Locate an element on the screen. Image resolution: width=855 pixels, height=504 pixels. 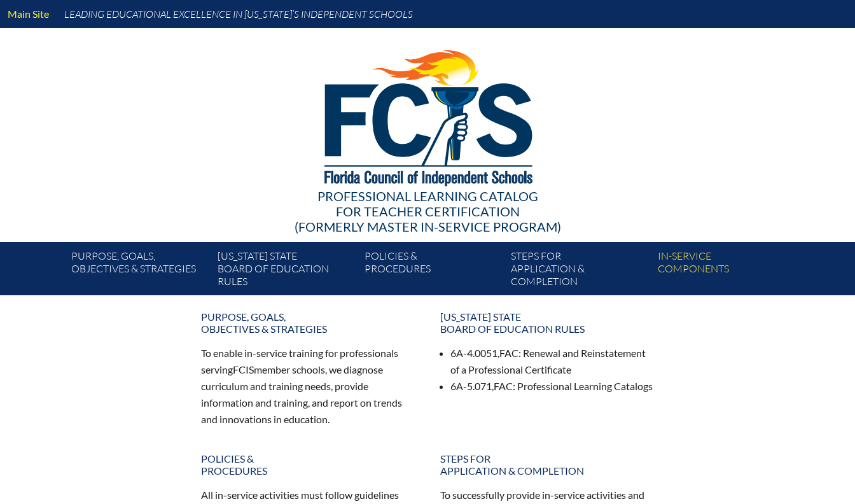
span: FCIS is located at coordinates (243, 369).